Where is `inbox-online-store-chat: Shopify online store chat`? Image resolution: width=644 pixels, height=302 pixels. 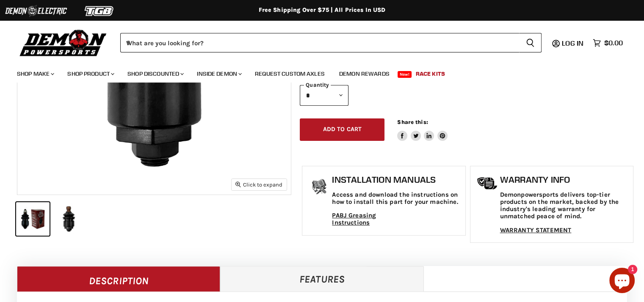 inbox-online-store-chat: Shopify online store chat is located at coordinates (622, 281).